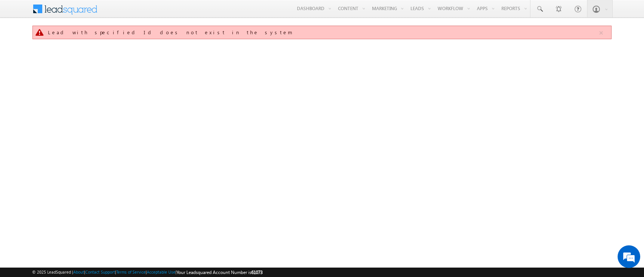  Describe the element at coordinates (78, 272) in the screenshot. I see `a: About` at that location.